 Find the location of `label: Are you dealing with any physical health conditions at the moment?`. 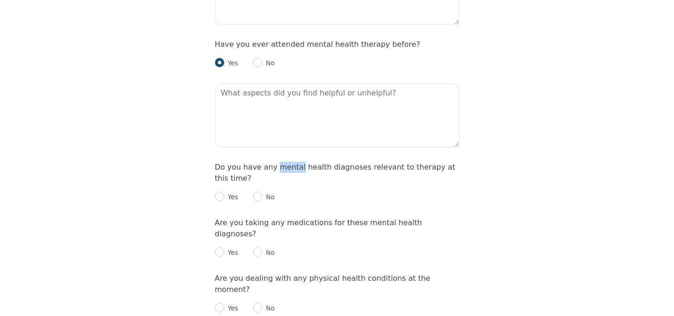

label: Are you dealing with any physical health conditions at the moment? is located at coordinates (323, 284).